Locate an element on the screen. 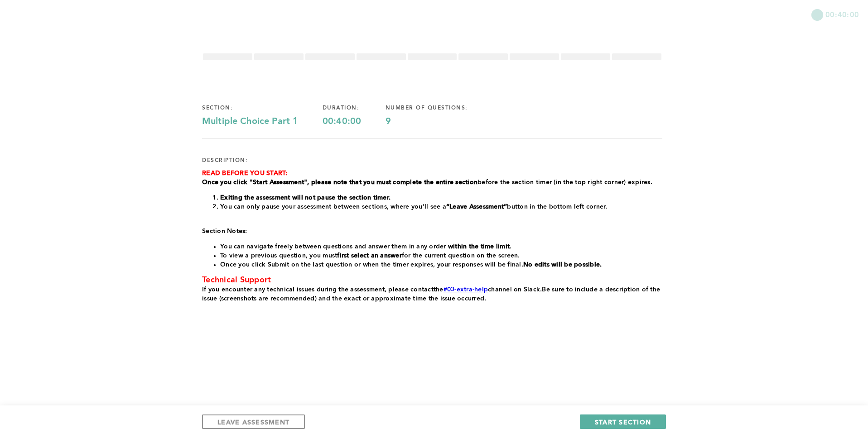  div: 9 is located at coordinates (439, 122).